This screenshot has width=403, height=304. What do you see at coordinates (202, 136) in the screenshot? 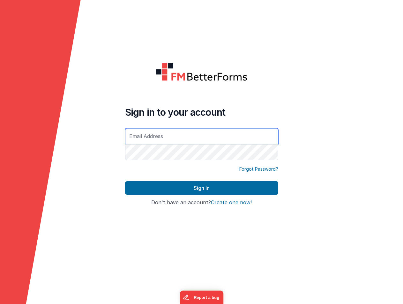
I see `input: Email Address` at bounding box center [202, 136].